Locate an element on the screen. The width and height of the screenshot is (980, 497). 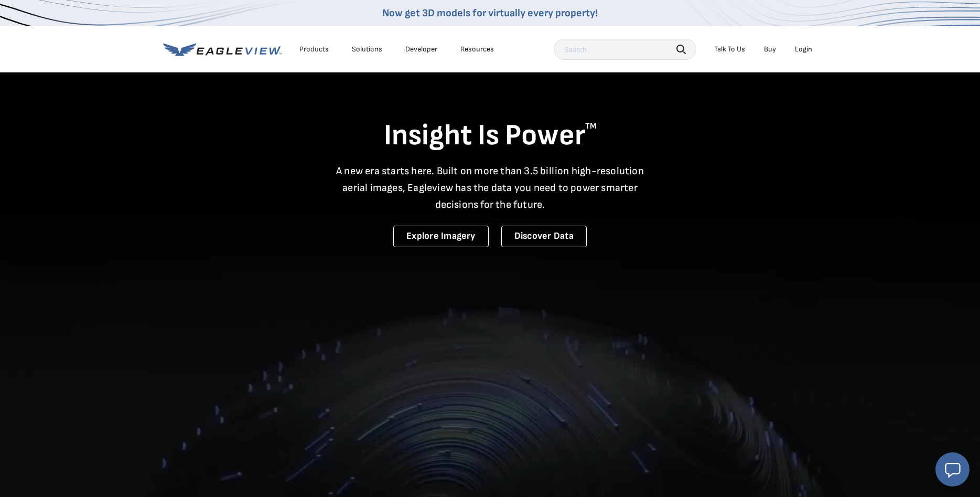
div: Talk To Us is located at coordinates (730, 49).